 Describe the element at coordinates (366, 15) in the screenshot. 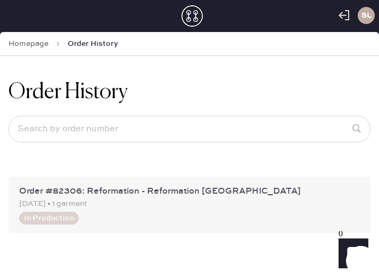

I see `h3: SL` at that location.